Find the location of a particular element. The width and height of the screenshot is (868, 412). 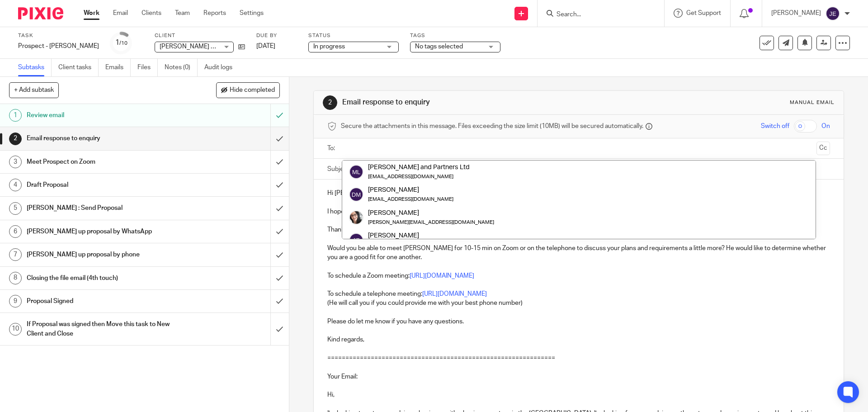

h1: If Proposal was signed then Move this task to New Client and Close is located at coordinates (105, 329).